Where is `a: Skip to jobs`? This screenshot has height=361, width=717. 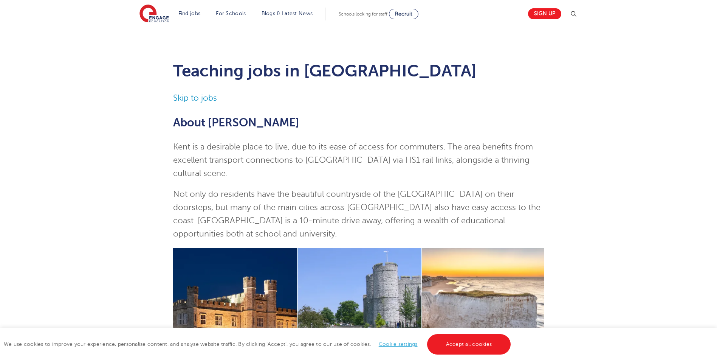 a: Skip to jobs is located at coordinates (195, 98).